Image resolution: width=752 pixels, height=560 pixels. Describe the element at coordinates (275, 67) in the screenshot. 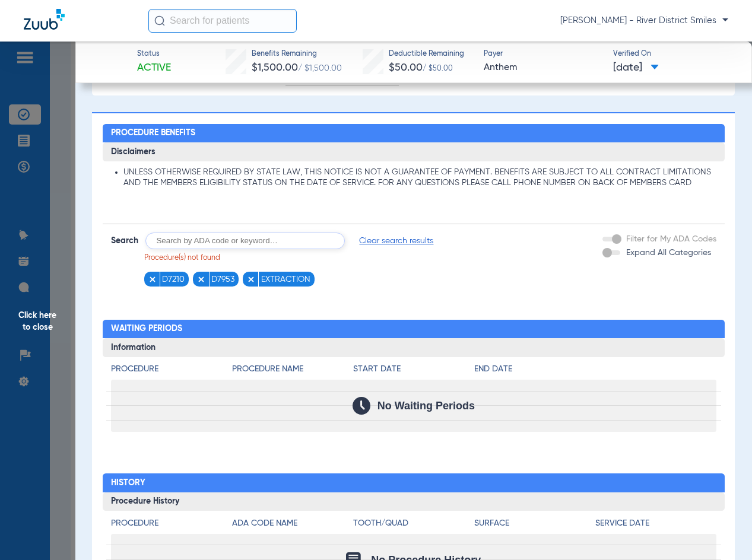

I see `span: $1,500.00` at that location.